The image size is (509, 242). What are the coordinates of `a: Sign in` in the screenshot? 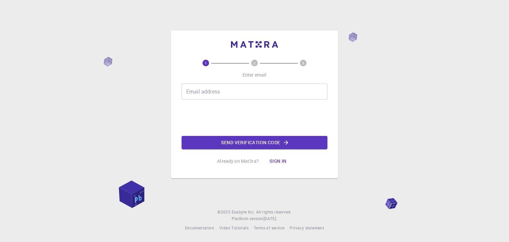 It's located at (278, 161).